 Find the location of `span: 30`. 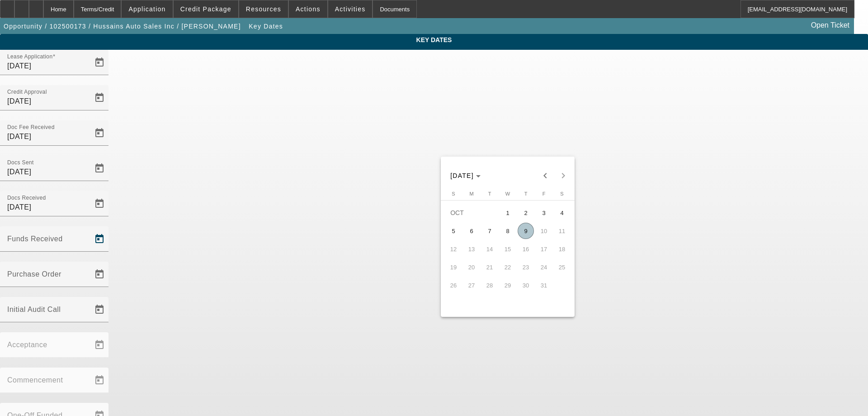

span: 30 is located at coordinates (526, 285).